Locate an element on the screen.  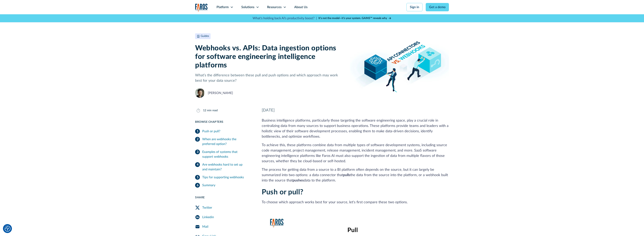
a: home is located at coordinates (201, 7).